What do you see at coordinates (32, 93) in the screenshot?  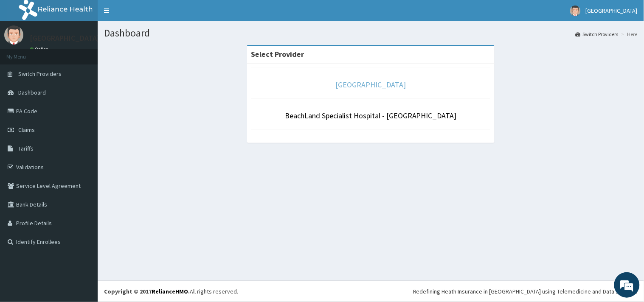 I see `span: Dashboard` at bounding box center [32, 93].